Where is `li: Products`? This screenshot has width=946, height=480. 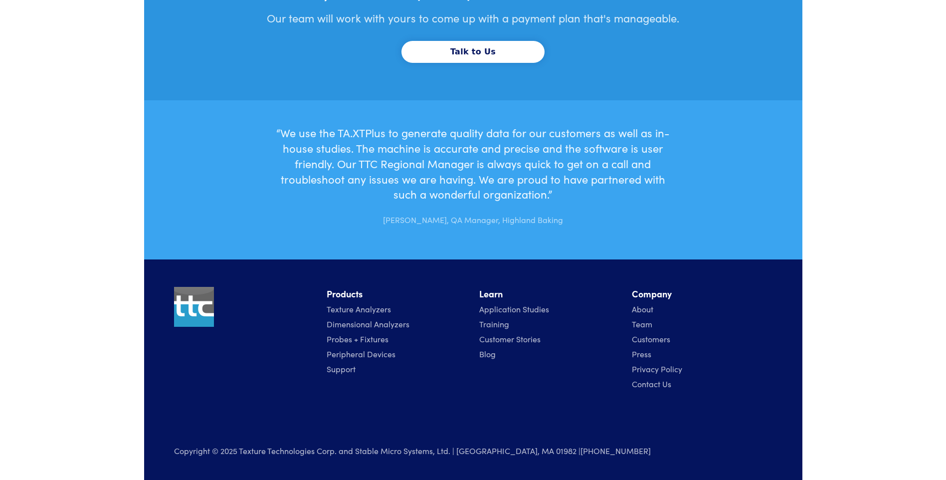
li: Products is located at coordinates (397, 294).